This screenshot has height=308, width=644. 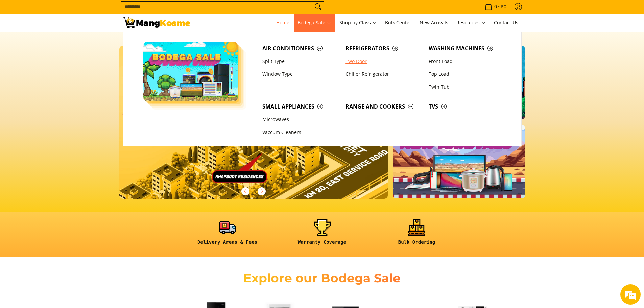 I want to click on span: Washing Machines, so click(x=467, y=48).